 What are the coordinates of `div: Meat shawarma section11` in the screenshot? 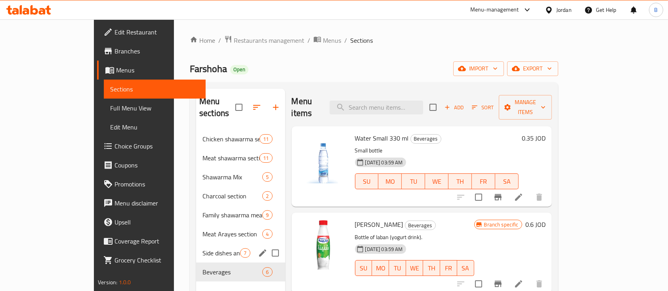 It's located at (241, 158).